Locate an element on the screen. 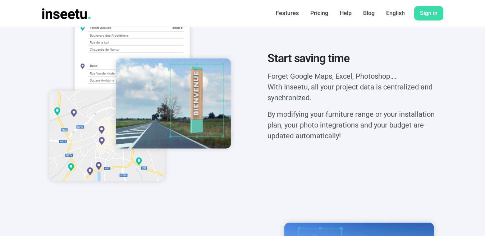 This screenshot has width=485, height=236. a: Sign in is located at coordinates (428, 13).